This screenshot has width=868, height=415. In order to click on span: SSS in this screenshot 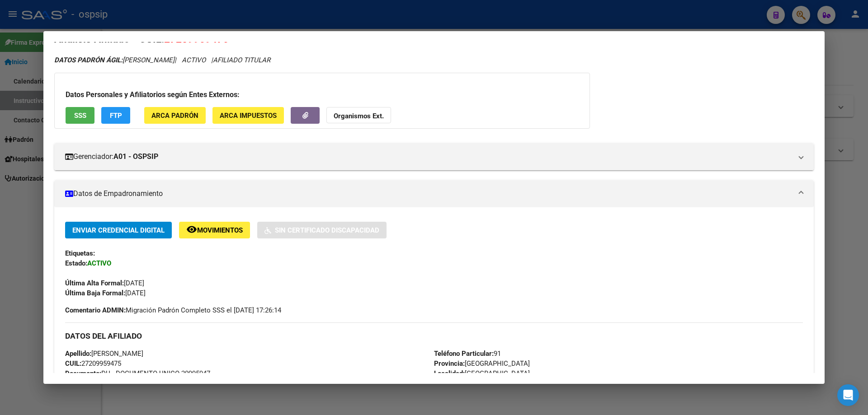, I will do `click(80, 115)`.